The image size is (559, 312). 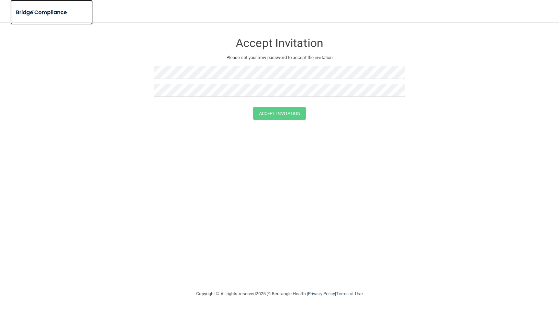 I want to click on p: Please set your new password to accept the invitation, so click(x=280, y=58).